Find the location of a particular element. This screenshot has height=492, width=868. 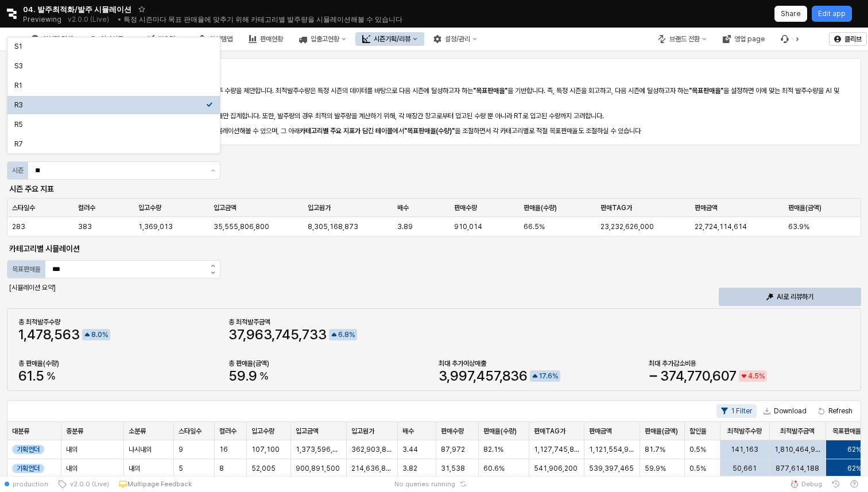

div: 인사이트 is located at coordinates (110, 39).